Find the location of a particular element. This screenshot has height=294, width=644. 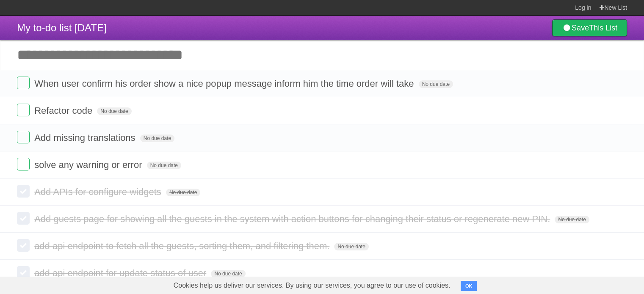

a: SaveThis List is located at coordinates (589, 28).